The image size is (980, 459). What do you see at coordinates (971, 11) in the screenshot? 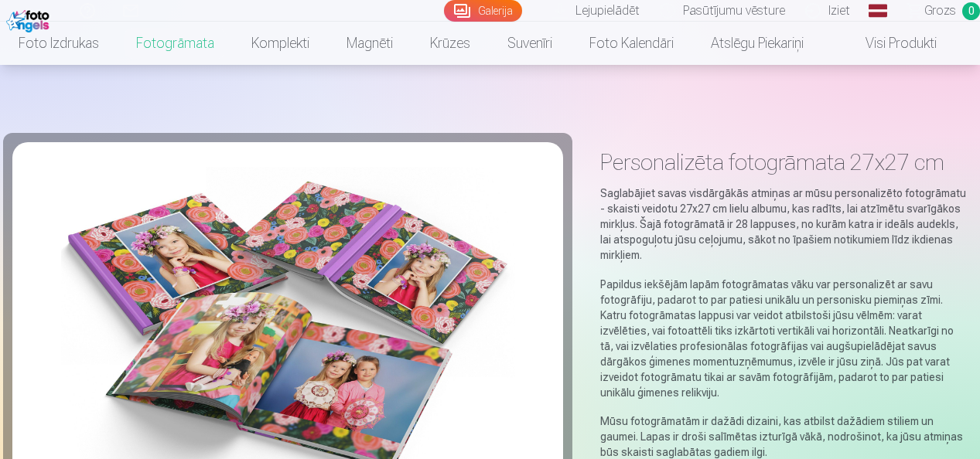
I see `span: 0` at bounding box center [971, 11].